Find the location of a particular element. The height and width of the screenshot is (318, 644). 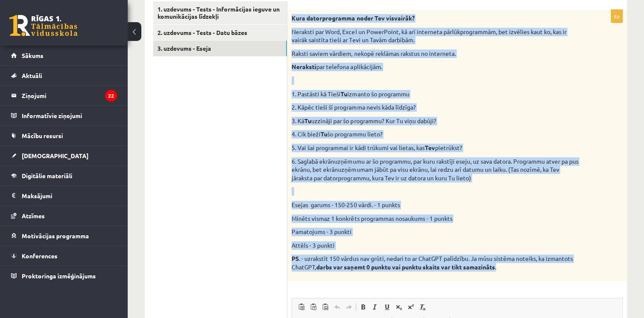

strong: Tev is located at coordinates (430, 148).